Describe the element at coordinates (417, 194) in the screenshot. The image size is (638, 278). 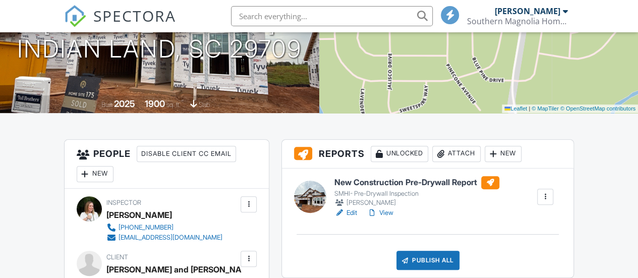
I see `div: SMHI- Pre-Drywall Inspection` at that location.